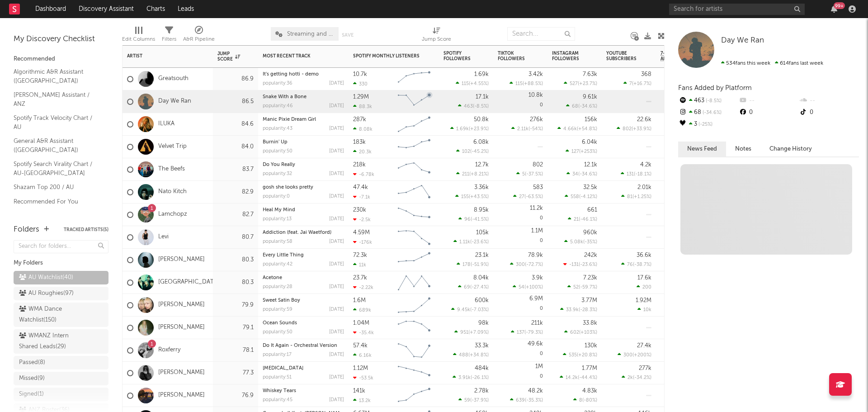  Describe the element at coordinates (536, 129) in the screenshot. I see `span: -54 %` at that location.